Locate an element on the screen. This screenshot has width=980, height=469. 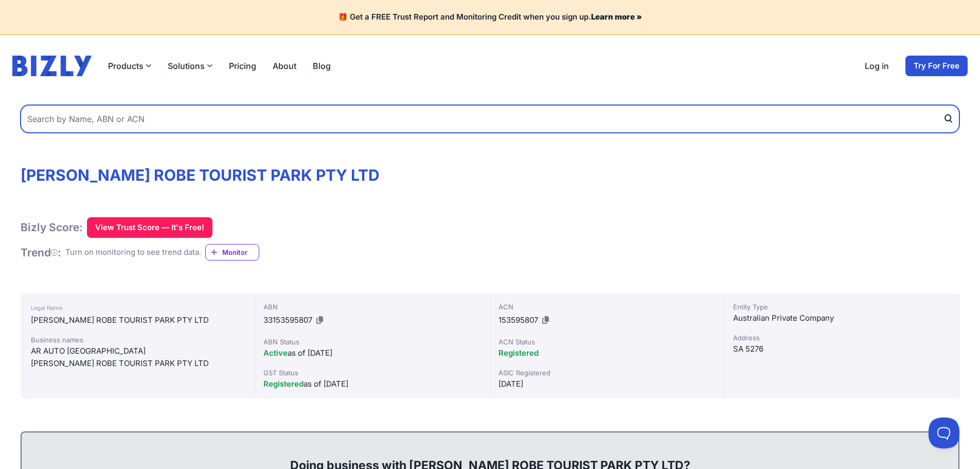
h1: Trend : is located at coordinates (41, 252).